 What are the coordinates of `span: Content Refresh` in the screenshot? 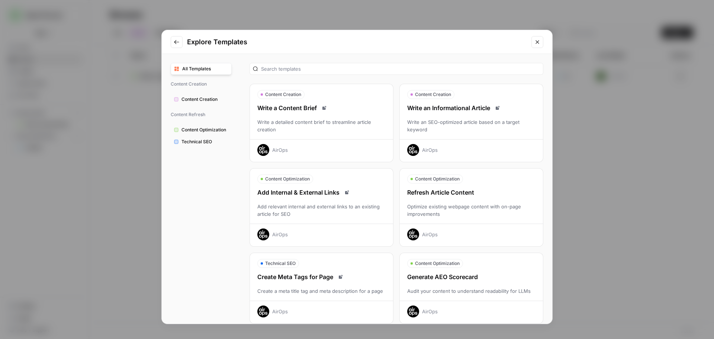 It's located at (201, 115).